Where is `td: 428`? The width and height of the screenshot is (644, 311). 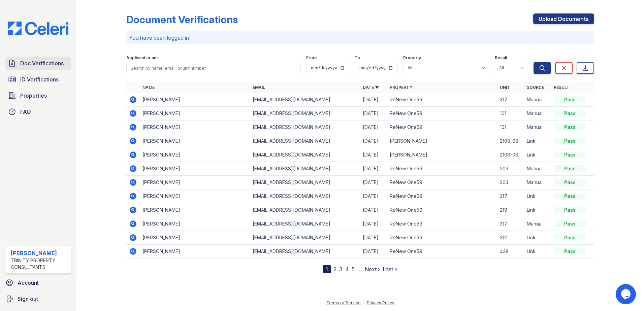 td: 428 is located at coordinates (511, 251).